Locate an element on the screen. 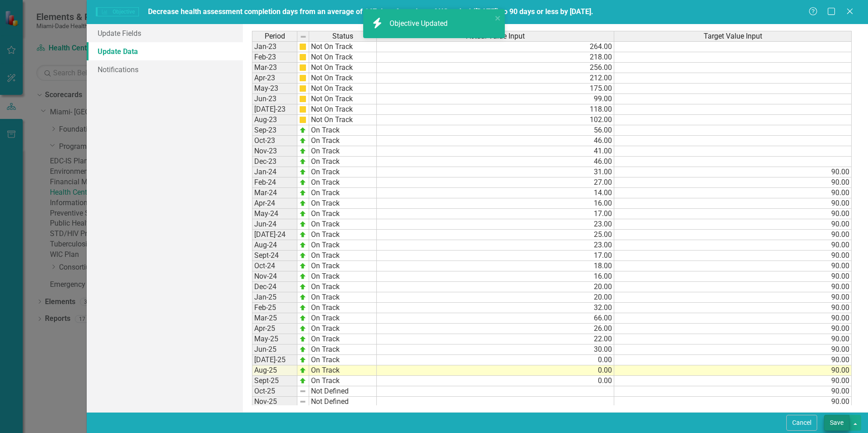 This screenshot has height=433, width=868. td: Dec-24 is located at coordinates (275, 287).